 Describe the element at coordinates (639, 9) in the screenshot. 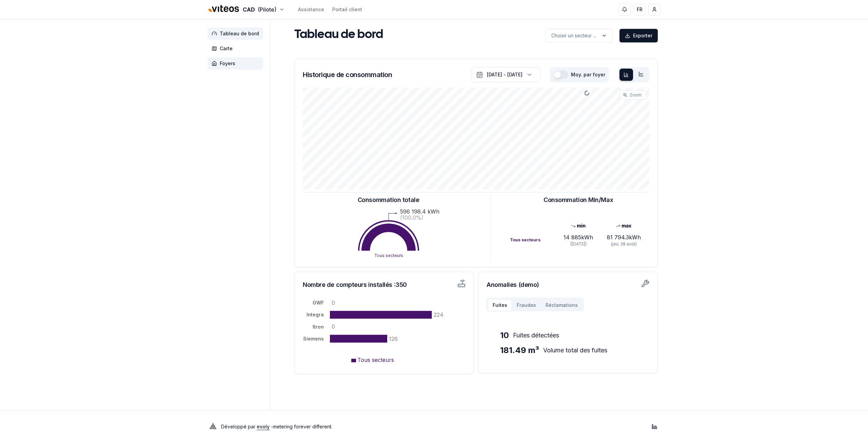

I see `span: FR` at that location.